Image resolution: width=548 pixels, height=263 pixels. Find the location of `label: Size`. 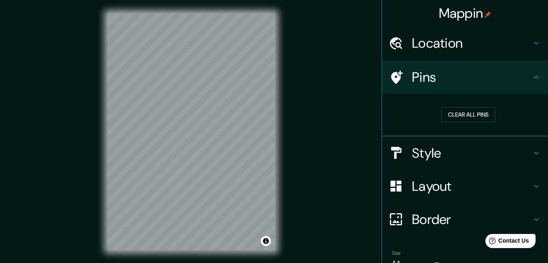

label: Size is located at coordinates (396, 253).